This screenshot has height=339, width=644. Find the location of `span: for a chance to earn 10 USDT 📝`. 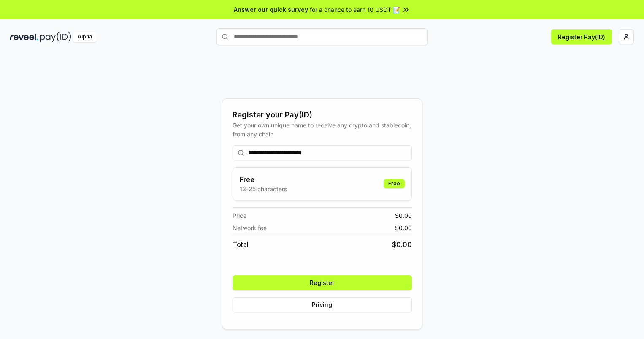

span: for a chance to earn 10 USDT 📝 is located at coordinates (355, 10).